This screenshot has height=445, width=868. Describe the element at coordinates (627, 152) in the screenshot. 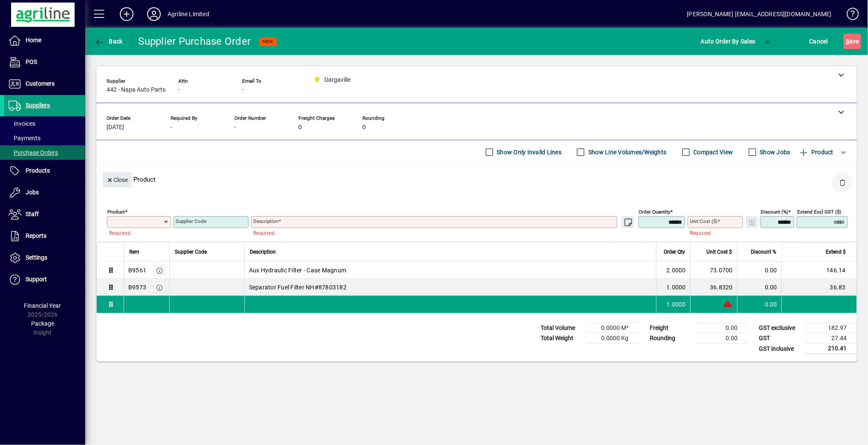

I see `label: Show Line Volumes/Weights` at that location.